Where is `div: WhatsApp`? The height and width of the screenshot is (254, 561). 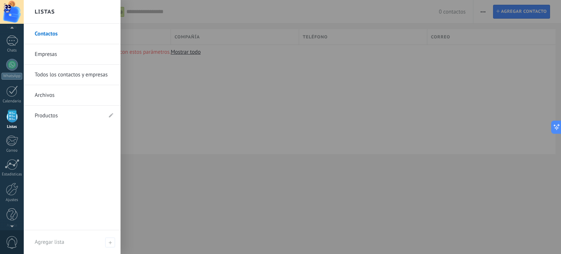 div: WhatsApp is located at coordinates (12, 76).